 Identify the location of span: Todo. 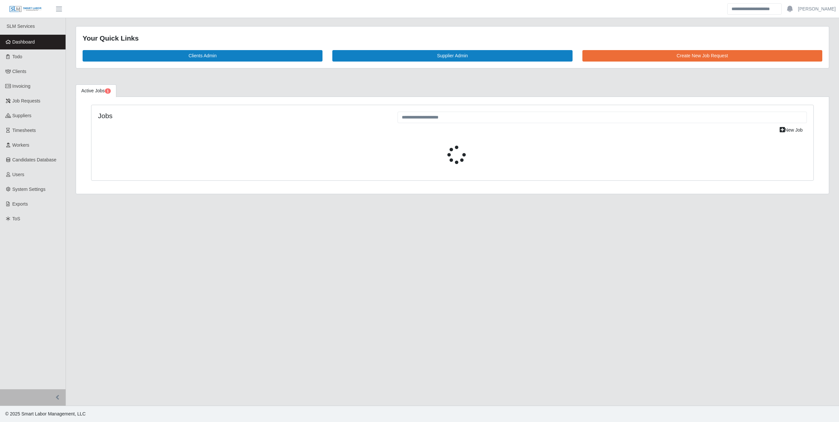
(17, 57).